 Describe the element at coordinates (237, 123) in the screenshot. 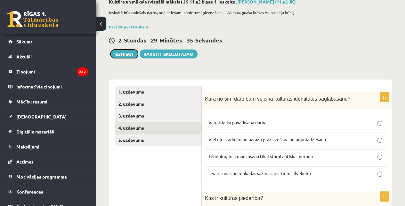

I see `span: Vairāk laika pavadīšana darbā` at that location.